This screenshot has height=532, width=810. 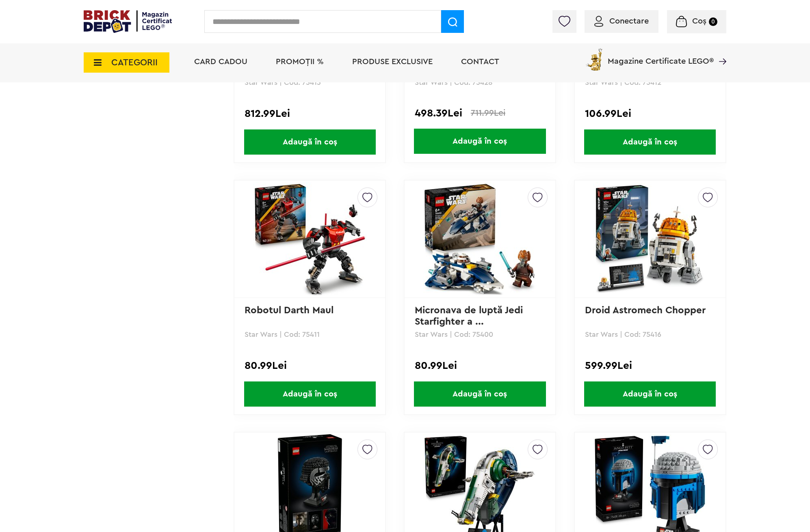 I want to click on p: Star Wars | Cod: 75400, so click(x=480, y=334).